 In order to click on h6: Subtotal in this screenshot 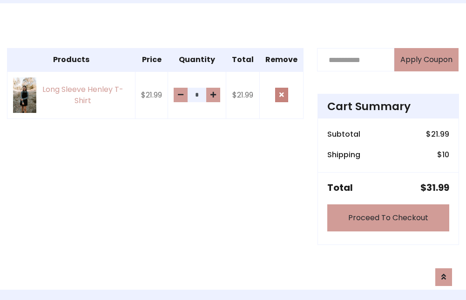, I will do `click(344, 134)`.